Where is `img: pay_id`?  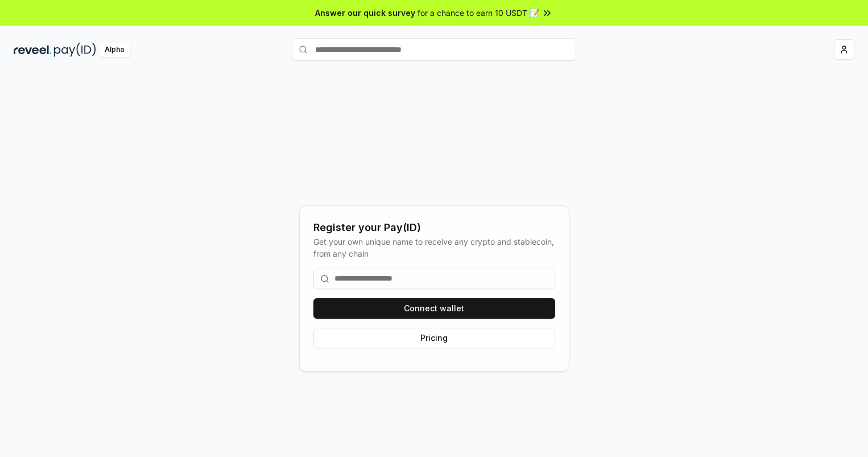
img: pay_id is located at coordinates (75, 50).